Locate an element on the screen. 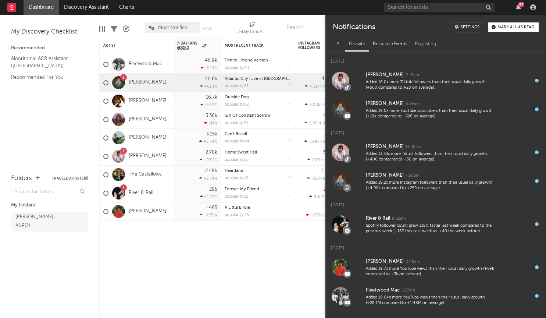 This screenshot has height=318, width=546. div: Girl Of Constant Sorrow is located at coordinates (258, 115).